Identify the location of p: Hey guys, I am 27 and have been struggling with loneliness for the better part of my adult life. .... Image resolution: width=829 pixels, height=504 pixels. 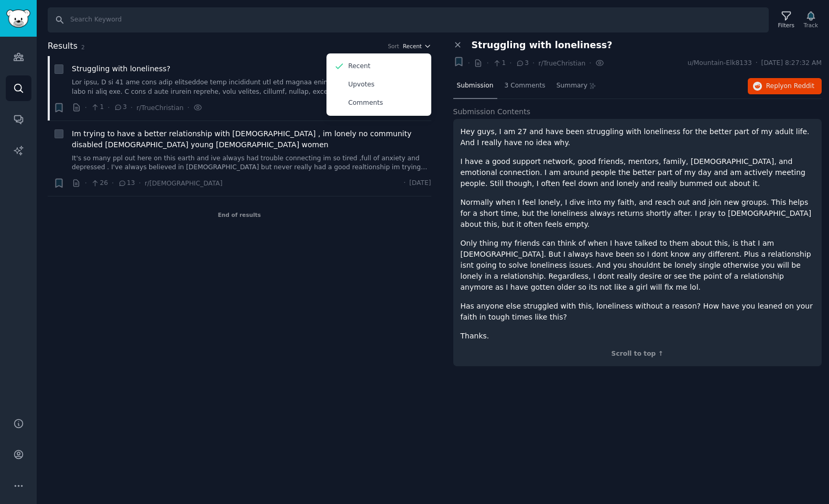
(638, 137).